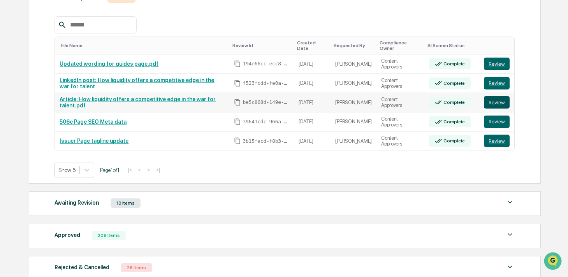 This screenshot has width=568, height=277. I want to click on span: Attestations, so click(80, 102).